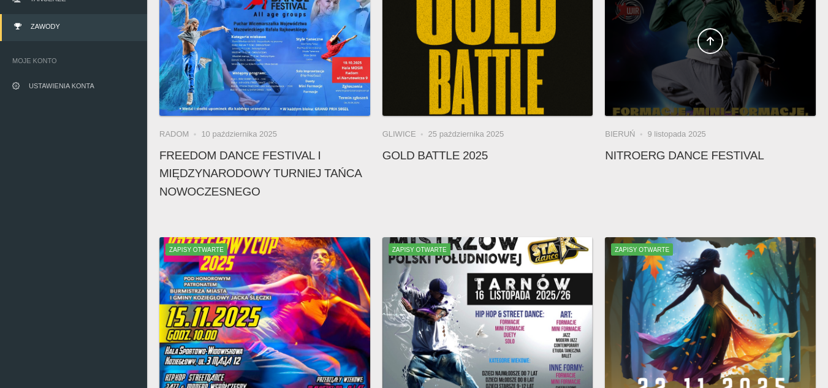  I want to click on h4: Gold Battle 2025, so click(488, 155).